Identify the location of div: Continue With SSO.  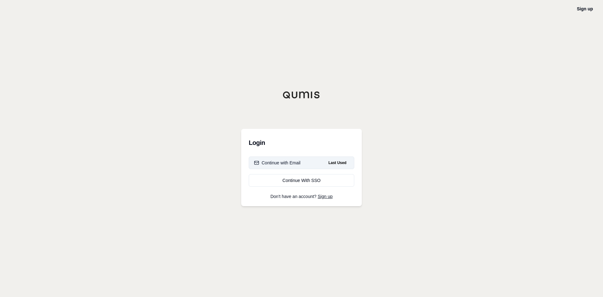
(301, 180).